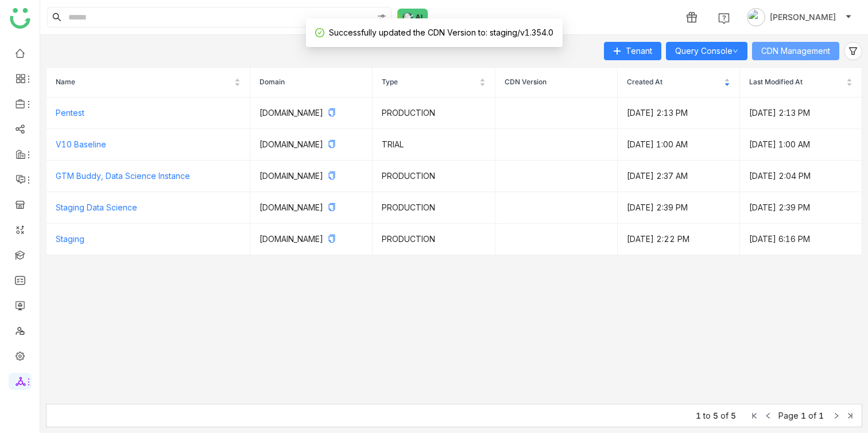 The image size is (868, 433). What do you see at coordinates (795, 51) in the screenshot?
I see `button: CDN Management` at bounding box center [795, 51].